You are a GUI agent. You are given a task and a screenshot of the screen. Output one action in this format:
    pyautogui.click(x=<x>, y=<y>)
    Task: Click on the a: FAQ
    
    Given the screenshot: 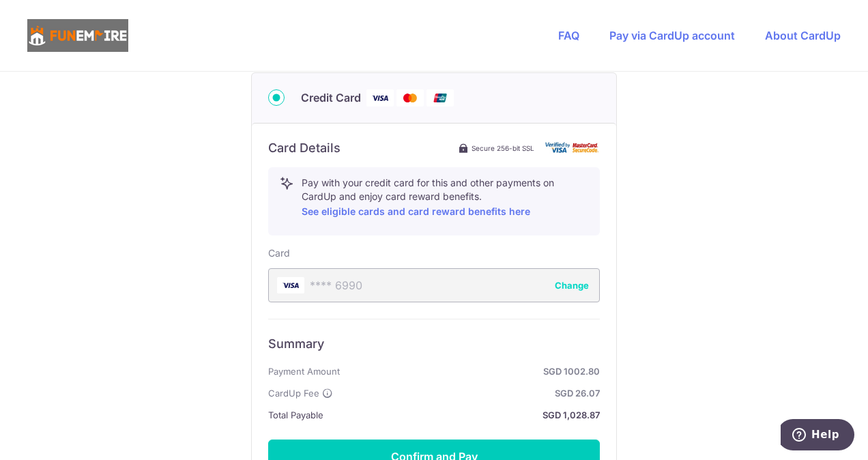 What is the action you would take?
    pyautogui.click(x=569, y=35)
    